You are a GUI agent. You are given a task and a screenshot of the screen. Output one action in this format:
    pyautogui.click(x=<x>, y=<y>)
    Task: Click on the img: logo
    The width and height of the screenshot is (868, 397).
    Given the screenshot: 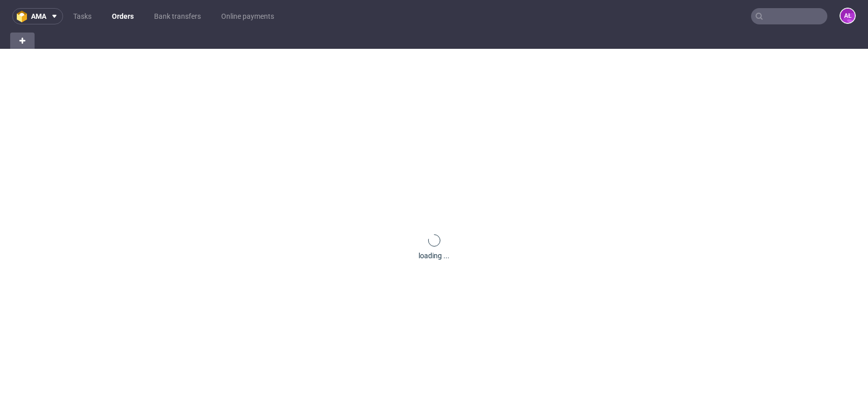 What is the action you would take?
    pyautogui.click(x=24, y=16)
    